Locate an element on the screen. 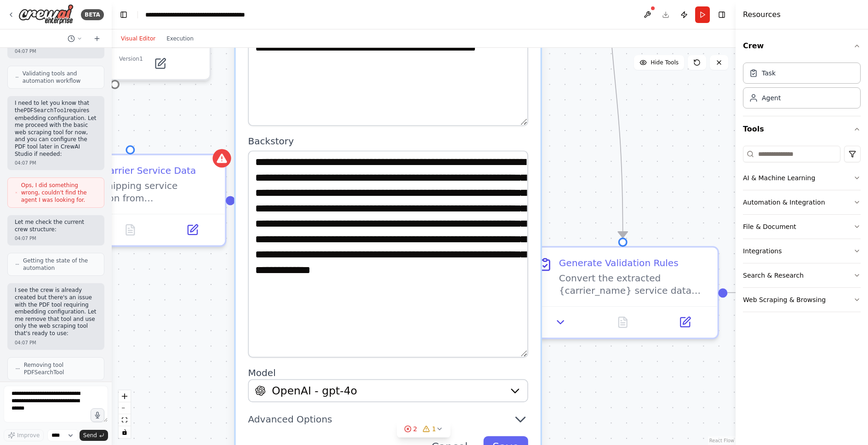  button: AI & Machine Learning is located at coordinates (802, 178).